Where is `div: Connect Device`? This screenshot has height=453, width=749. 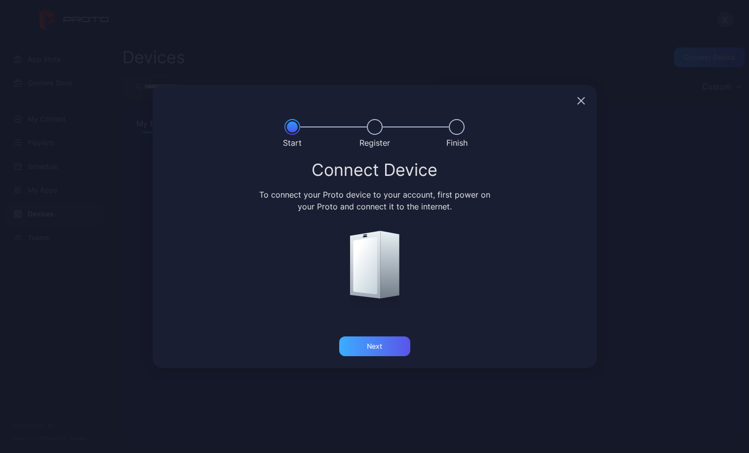
div: Connect Device is located at coordinates (375, 170).